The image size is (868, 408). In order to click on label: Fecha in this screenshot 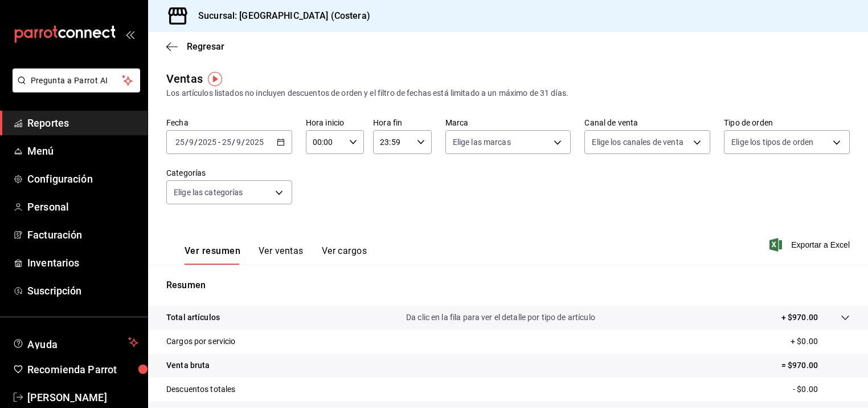, I will do `click(229, 123)`.